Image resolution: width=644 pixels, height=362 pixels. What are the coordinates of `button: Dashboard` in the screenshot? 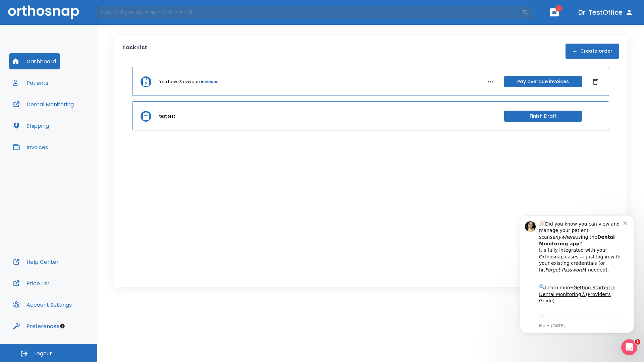 It's located at (35, 61).